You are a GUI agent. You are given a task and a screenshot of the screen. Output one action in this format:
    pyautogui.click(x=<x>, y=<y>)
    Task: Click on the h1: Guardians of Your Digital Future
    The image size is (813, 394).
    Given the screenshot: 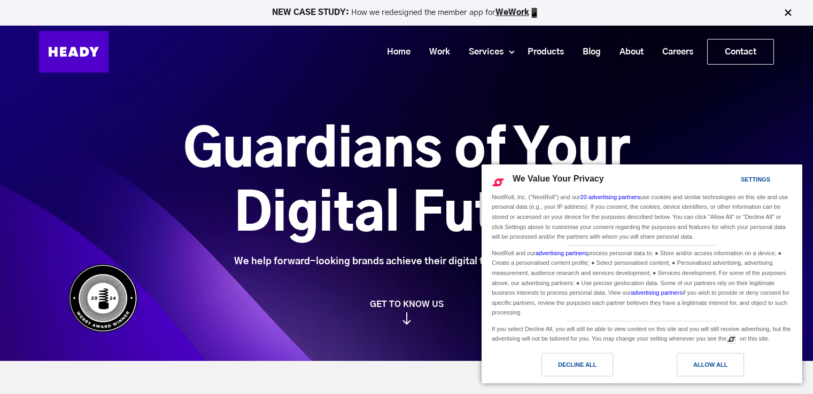 What is the action you would take?
    pyautogui.click(x=406, y=183)
    